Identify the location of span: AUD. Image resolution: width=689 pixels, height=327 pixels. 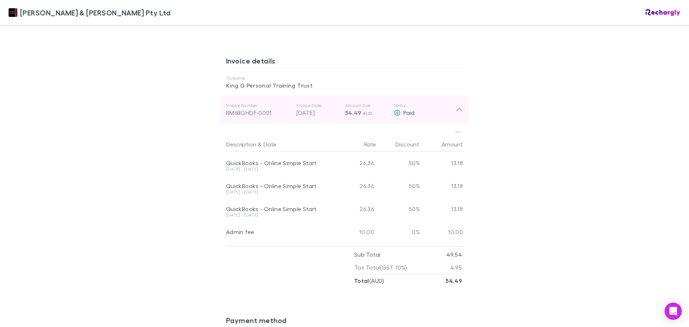
(367, 113).